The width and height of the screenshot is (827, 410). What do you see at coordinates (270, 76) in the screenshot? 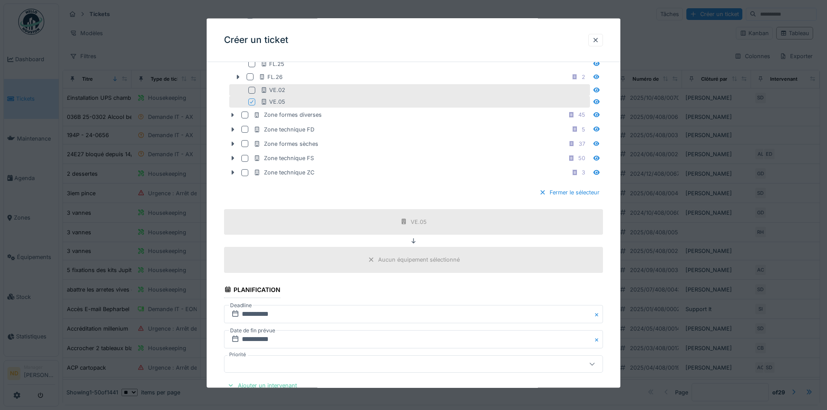
I see `div: FL.26` at bounding box center [270, 76].